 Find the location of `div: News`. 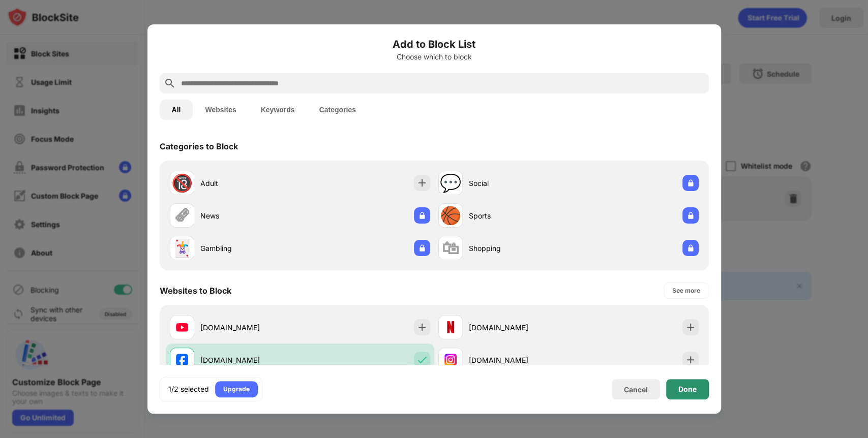

div: News is located at coordinates (250, 216).